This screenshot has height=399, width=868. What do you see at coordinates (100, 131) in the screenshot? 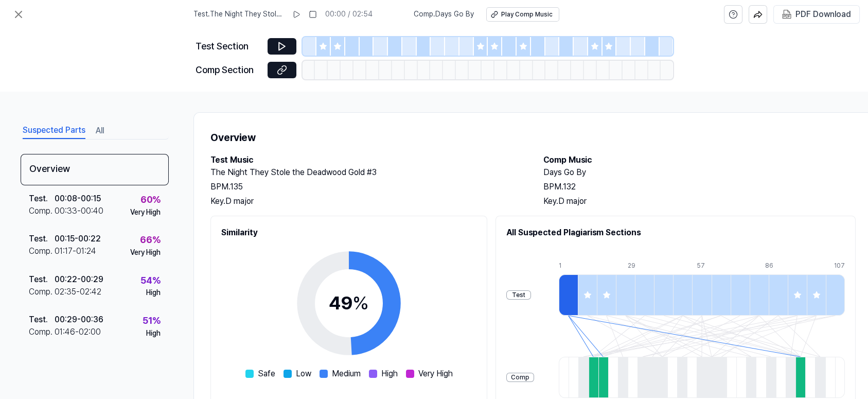
I see `button: All` at bounding box center [100, 131].